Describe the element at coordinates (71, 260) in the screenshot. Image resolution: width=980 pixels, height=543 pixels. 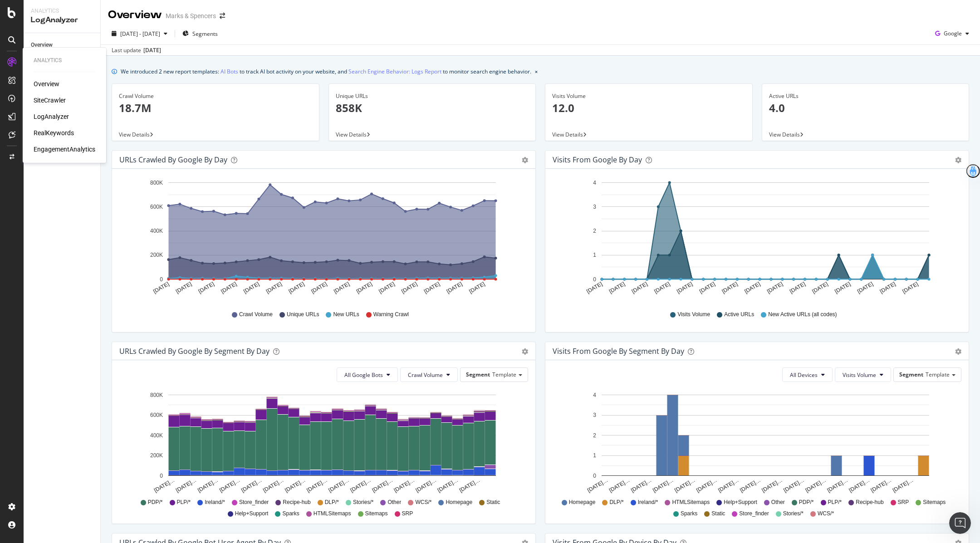
I see `div: Thanks for letting us know` at that location.